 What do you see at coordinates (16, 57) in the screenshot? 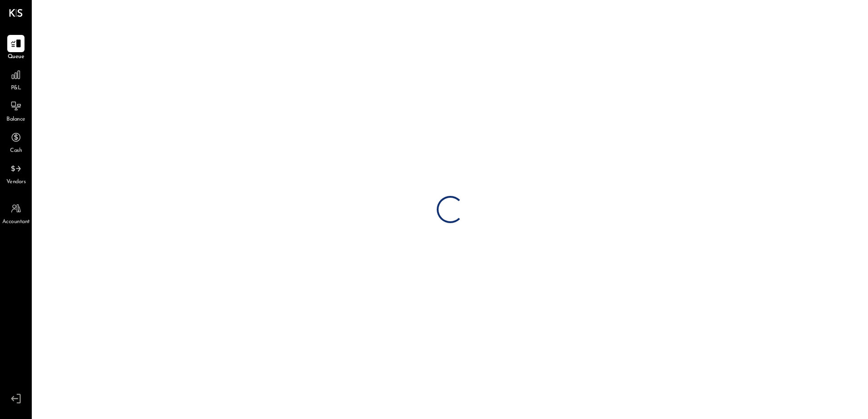
I see `span: Queue` at bounding box center [16, 57].